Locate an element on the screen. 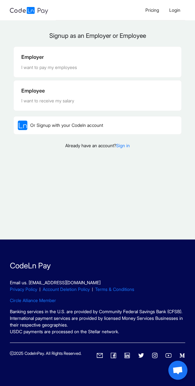 The image size is (195, 386). p: CodeLn Pay is located at coordinates (98, 266).